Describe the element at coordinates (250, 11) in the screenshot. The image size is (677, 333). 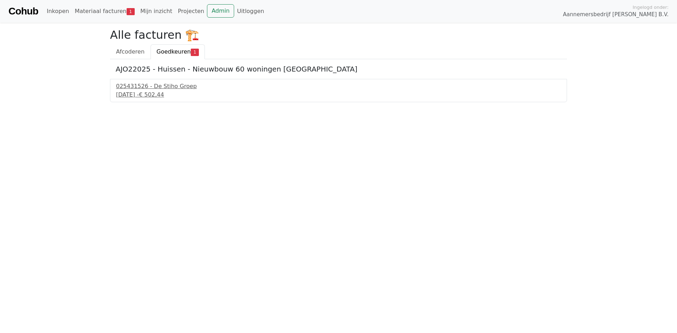
I see `a: Uitloggen` at that location.